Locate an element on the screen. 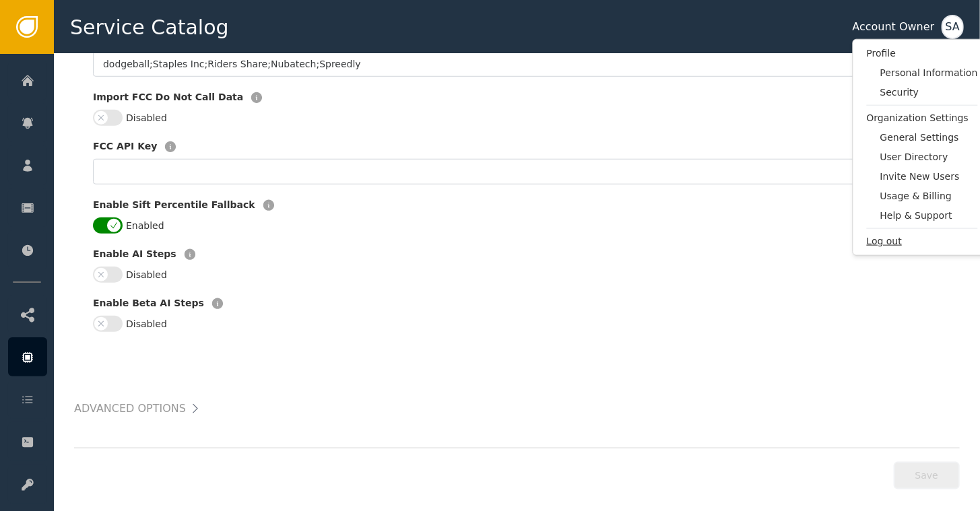 Image resolution: width=980 pixels, height=511 pixels. label: Import FCC Do Not Call Data is located at coordinates (167, 97).